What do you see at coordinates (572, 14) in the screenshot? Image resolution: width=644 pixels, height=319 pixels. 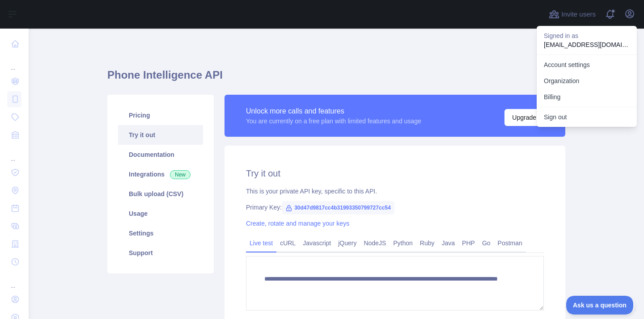 I see `button: Invite users` at bounding box center [572, 14].